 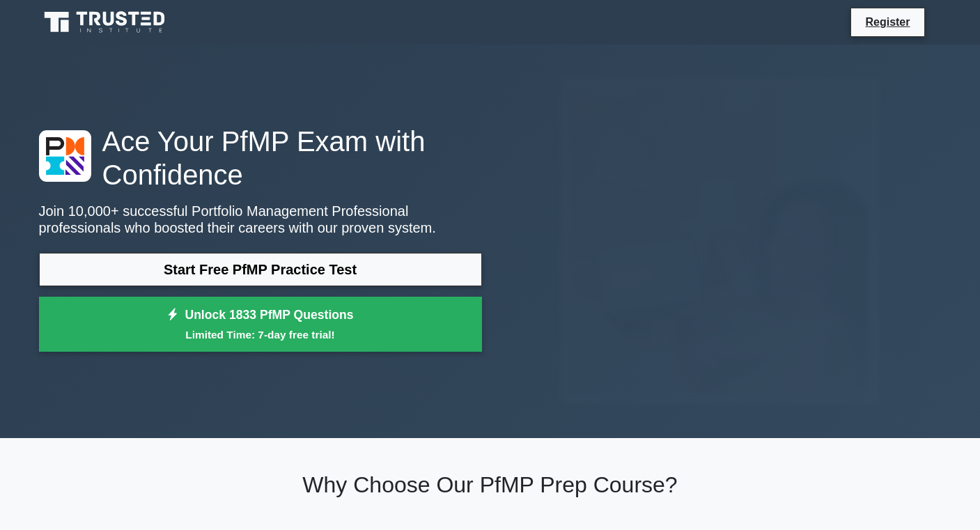 I want to click on p: Join 10,000+ successful Portfolio Management Professional professionals who boosted their careers..., so click(x=261, y=219).